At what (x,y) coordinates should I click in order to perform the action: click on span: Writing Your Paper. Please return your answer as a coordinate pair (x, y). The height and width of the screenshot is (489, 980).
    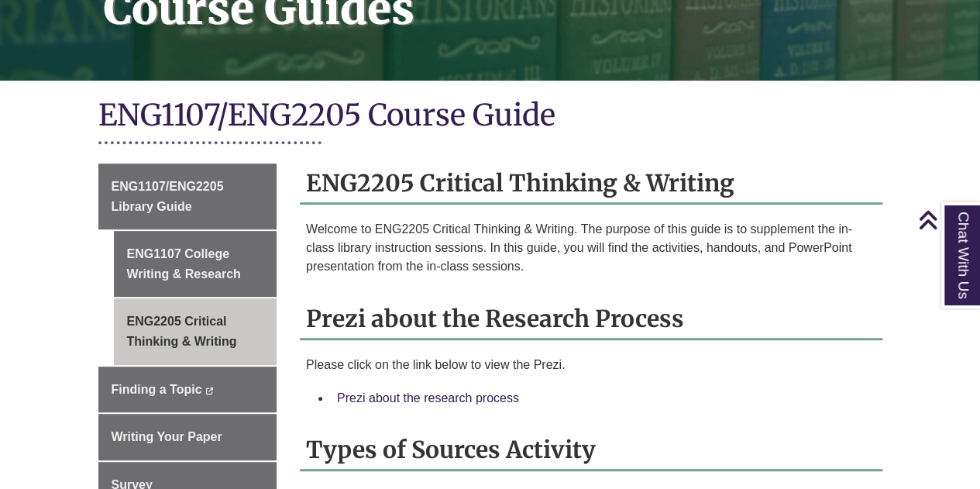
    Looking at the image, I should click on (167, 436).